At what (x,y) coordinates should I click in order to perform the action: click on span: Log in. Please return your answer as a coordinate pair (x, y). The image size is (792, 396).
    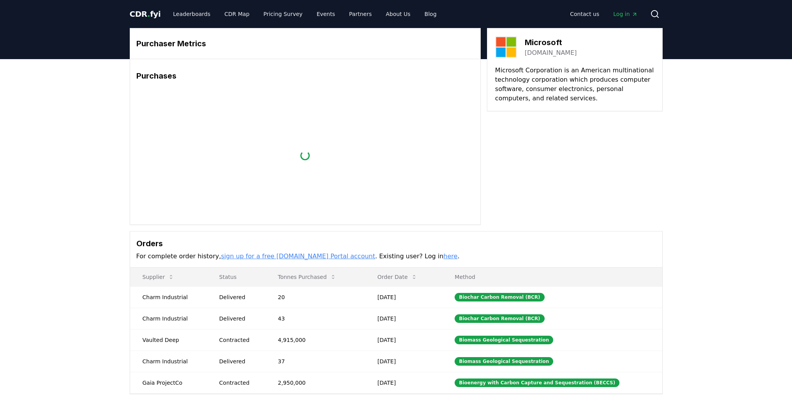
    Looking at the image, I should click on (625, 14).